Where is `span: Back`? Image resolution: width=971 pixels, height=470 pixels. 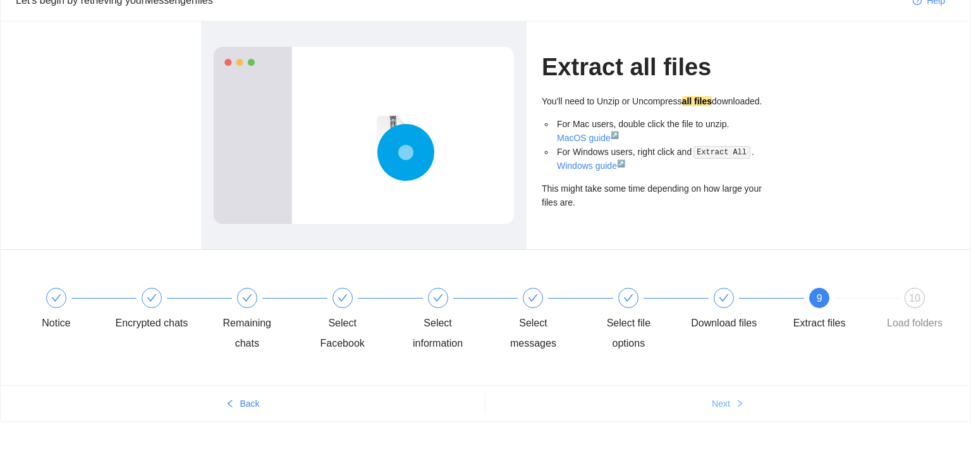 span: Back is located at coordinates (249, 403).